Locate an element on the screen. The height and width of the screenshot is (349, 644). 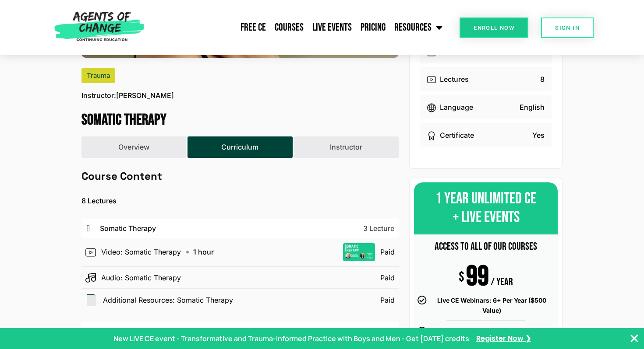
div: 1 YEAR UNLIMITED CE + LIVE EVENTS is located at coordinates (486, 209).